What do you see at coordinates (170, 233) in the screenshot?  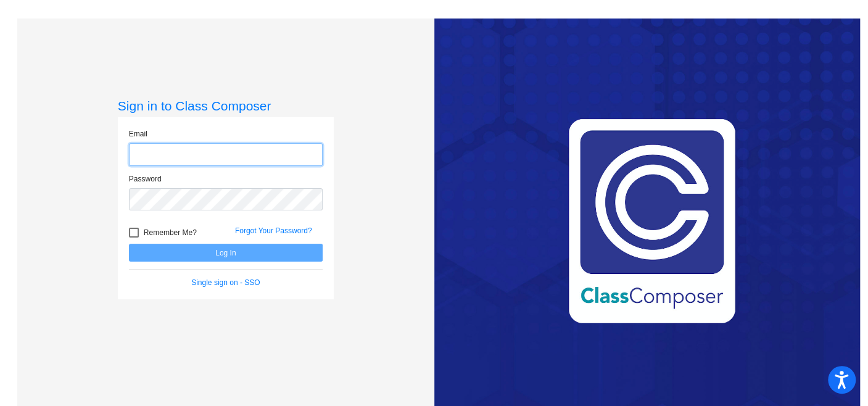 I see `span: Remember Me?` at bounding box center [170, 233].